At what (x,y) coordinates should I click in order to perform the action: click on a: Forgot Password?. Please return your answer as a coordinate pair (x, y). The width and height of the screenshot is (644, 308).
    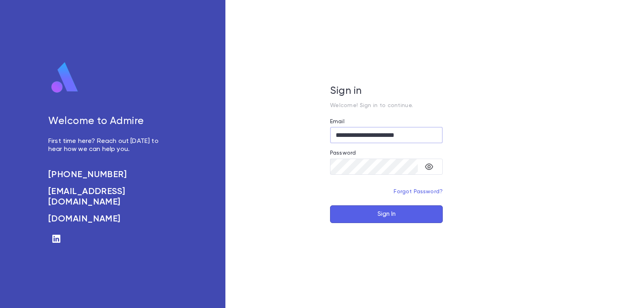
    Looking at the image, I should click on (418, 192).